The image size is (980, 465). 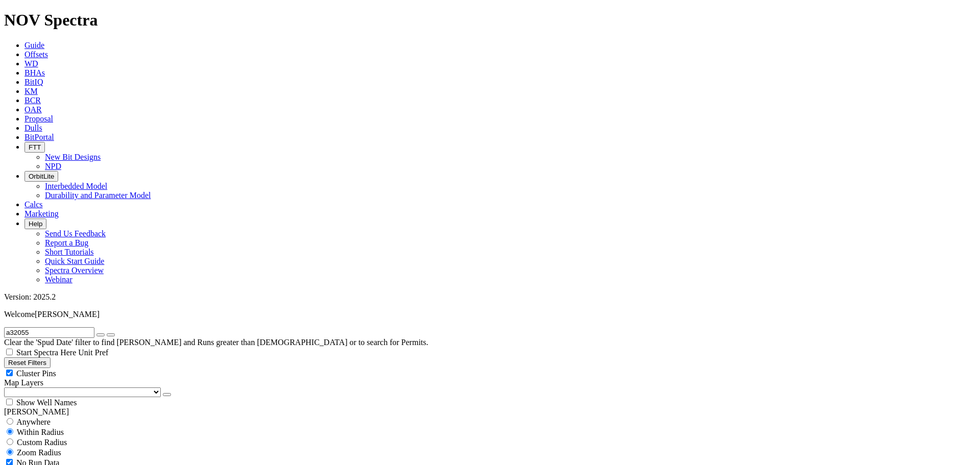 What do you see at coordinates (72, 157) in the screenshot?
I see `a: New Bit Designs` at bounding box center [72, 157].